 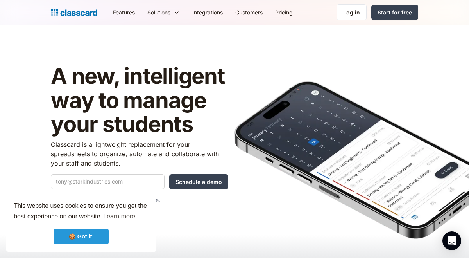 I want to click on a: Pricing, so click(x=284, y=12).